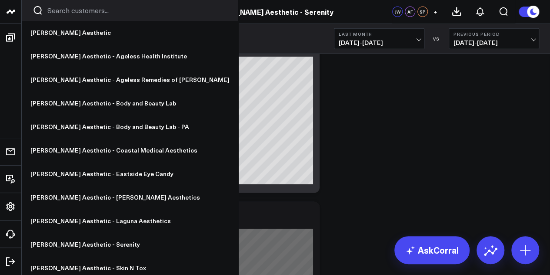  What do you see at coordinates (494, 34) in the screenshot?
I see `b: Previous Period` at bounding box center [494, 34].